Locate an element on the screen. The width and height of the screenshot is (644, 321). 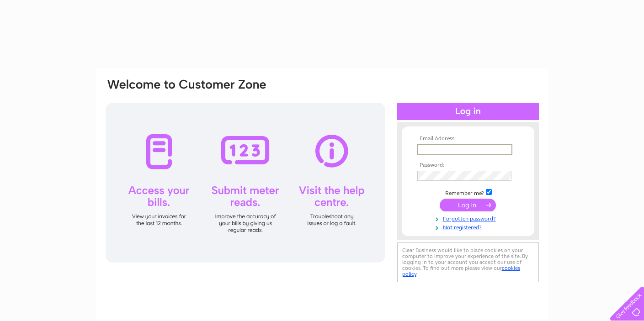
input: Submit is located at coordinates (467, 205).